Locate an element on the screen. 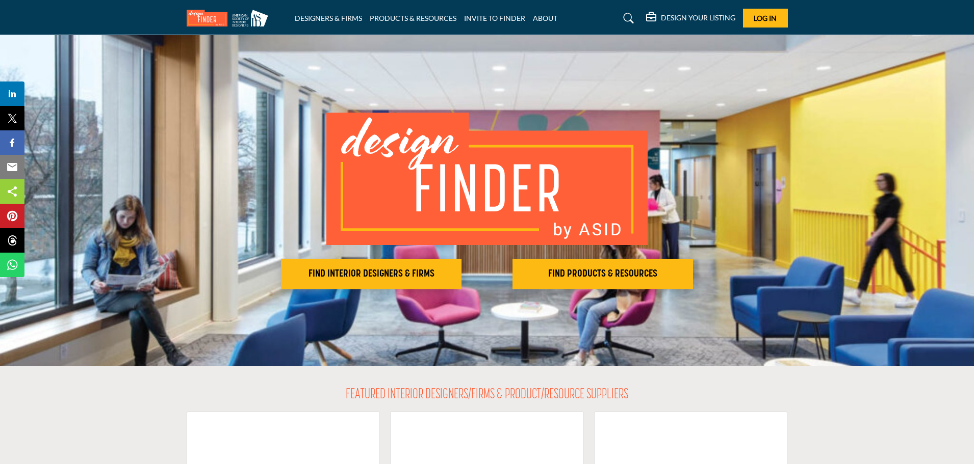  a: PRODUCTS & RESOURCES is located at coordinates (413, 18).